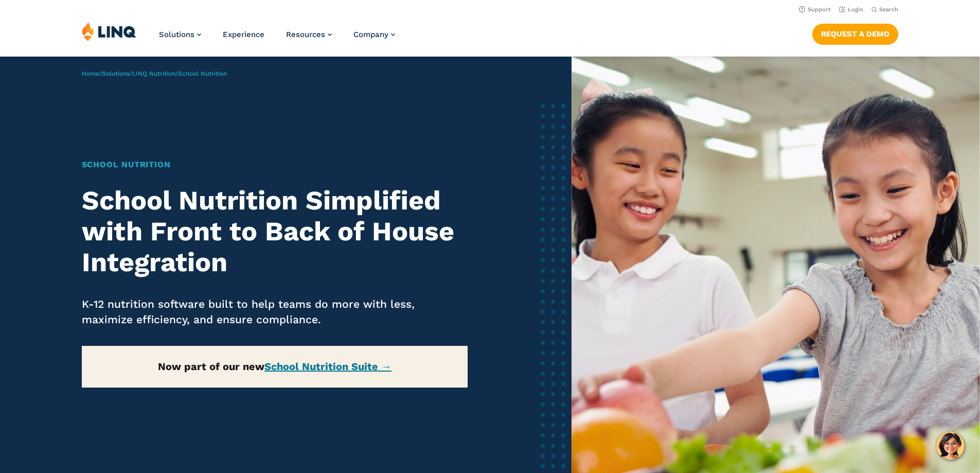  I want to click on p: K-12 nutrition software built to help teams do more with less, maximize efficiency, and ensure co..., so click(275, 312).